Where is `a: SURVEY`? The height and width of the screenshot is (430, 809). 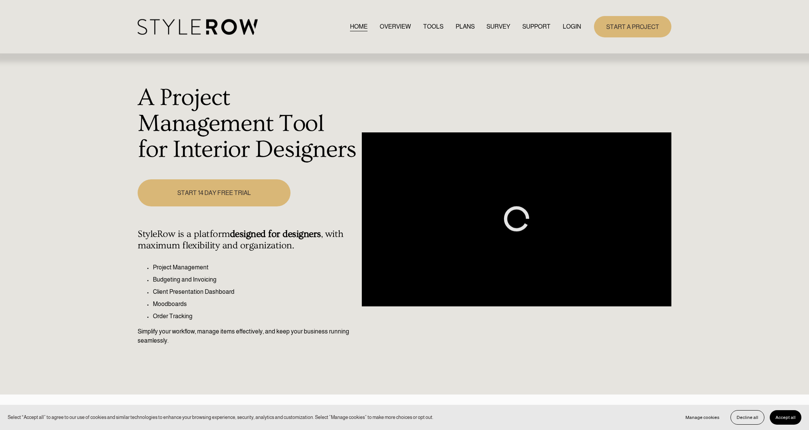
a: SURVEY is located at coordinates (498, 27).